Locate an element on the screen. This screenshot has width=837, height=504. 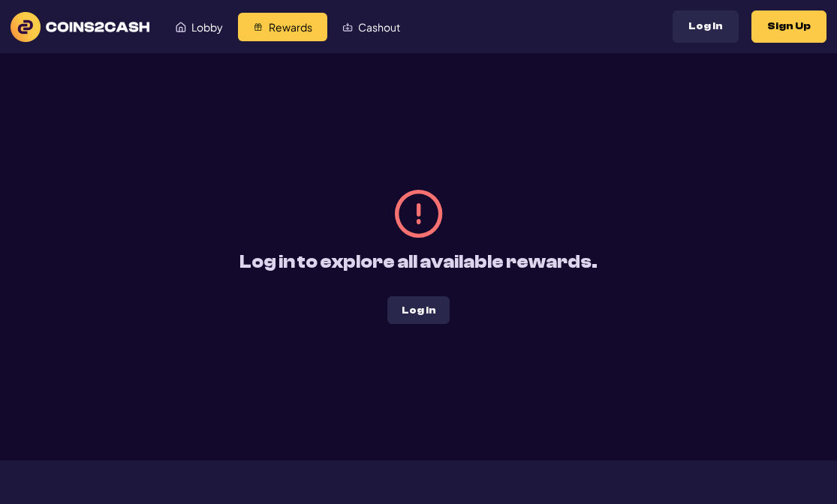
a: Rewards is located at coordinates (282, 27).